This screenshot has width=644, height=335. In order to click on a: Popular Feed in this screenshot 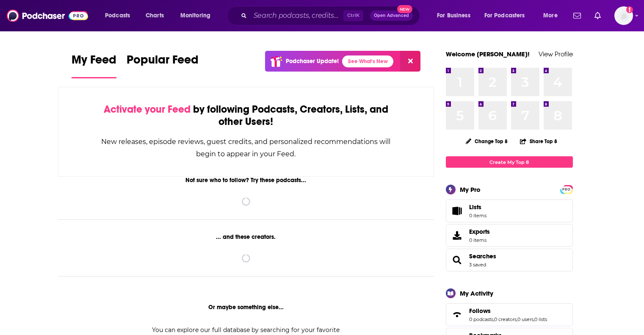, I will do `click(163, 65)`.